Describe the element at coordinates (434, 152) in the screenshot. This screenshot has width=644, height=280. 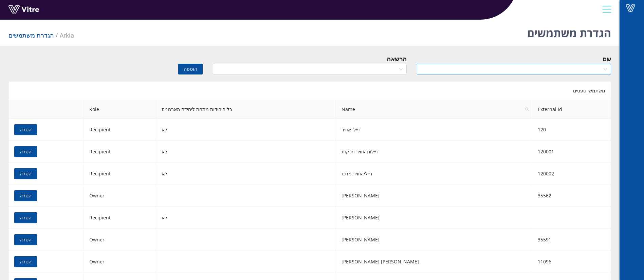
I see `td: דיילות אוויר ותיקות` at that location.